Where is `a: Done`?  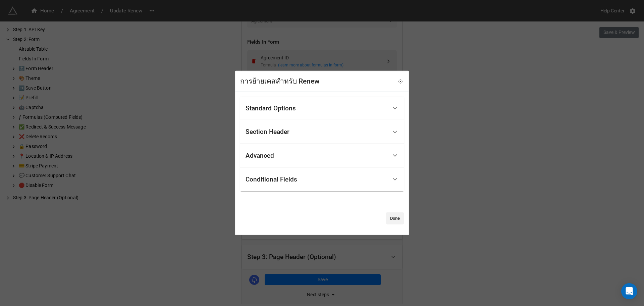 a: Done is located at coordinates (395, 218).